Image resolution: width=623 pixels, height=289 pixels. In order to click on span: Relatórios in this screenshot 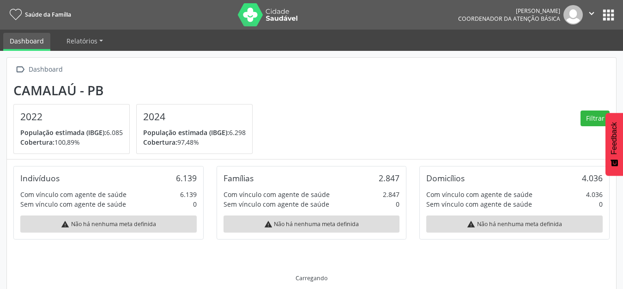, I will do `click(82, 41)`.